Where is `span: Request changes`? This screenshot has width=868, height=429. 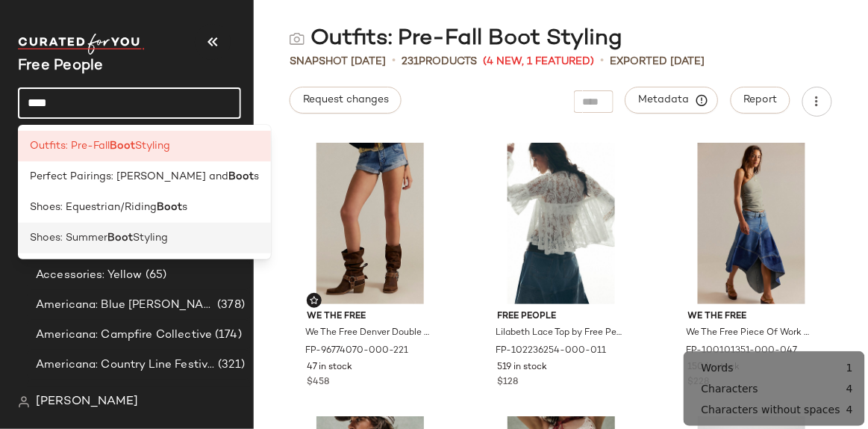 span: Request changes is located at coordinates (346, 100).